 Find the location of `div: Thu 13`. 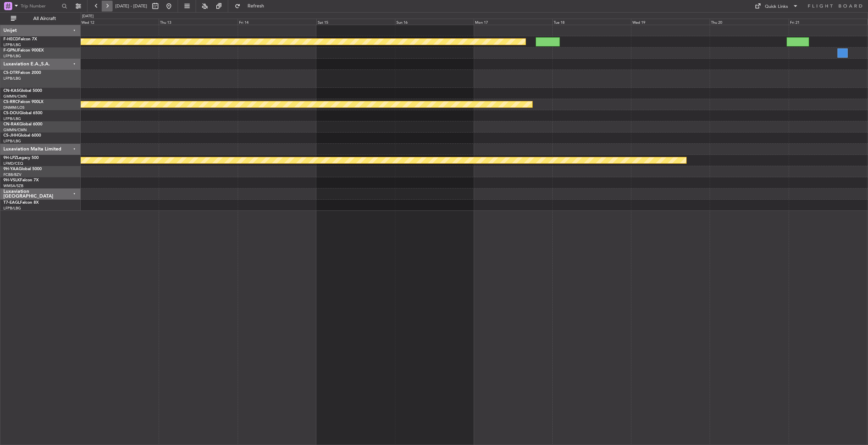

div: Thu 13 is located at coordinates (198, 22).